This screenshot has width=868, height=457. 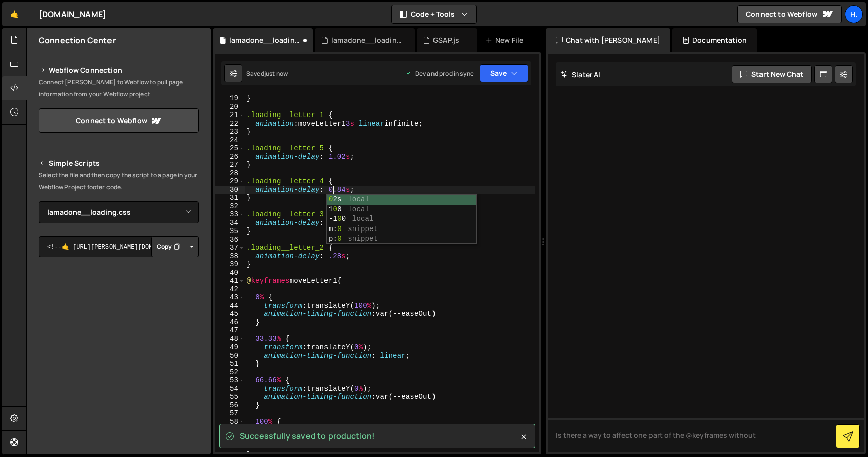 What do you see at coordinates (854, 14) in the screenshot?
I see `a: h.` at bounding box center [854, 14].